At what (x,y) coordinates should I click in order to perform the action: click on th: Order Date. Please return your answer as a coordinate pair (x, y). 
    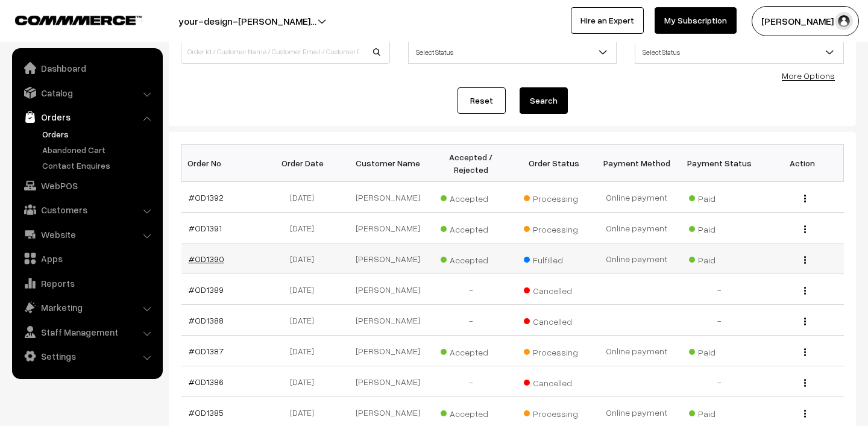
    Looking at the image, I should click on (305, 163).